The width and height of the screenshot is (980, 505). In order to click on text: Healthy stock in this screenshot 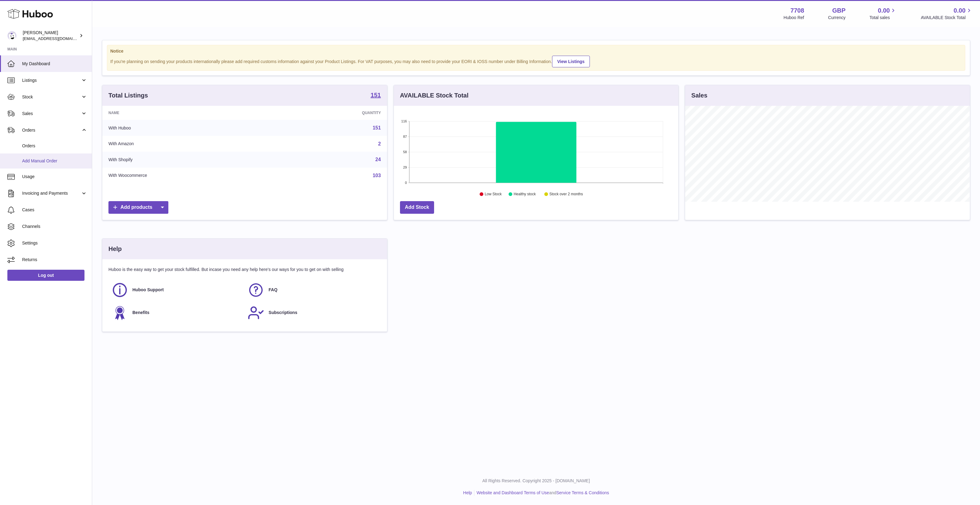, I will do `click(524, 194)`.